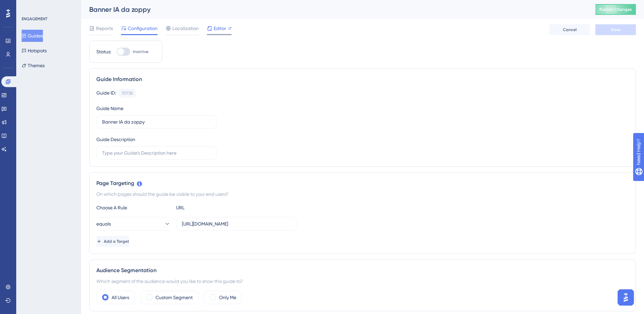  Describe the element at coordinates (104, 51) in the screenshot. I see `div: Status:` at that location.